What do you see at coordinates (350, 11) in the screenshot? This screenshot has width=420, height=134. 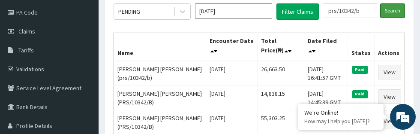 I see `input: Search by HMO ID` at bounding box center [350, 11].